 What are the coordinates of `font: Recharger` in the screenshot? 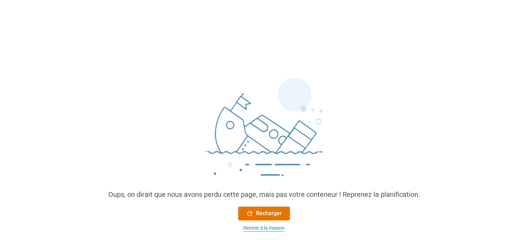 It's located at (269, 213).